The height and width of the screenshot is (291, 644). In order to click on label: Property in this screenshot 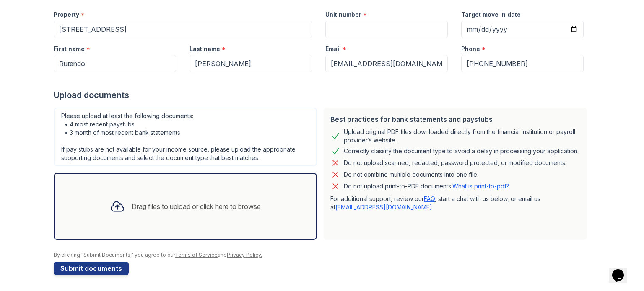, I will do `click(66, 15)`.